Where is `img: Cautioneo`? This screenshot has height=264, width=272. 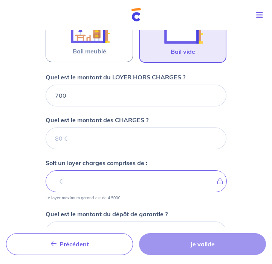
img: Cautioneo is located at coordinates (136, 15).